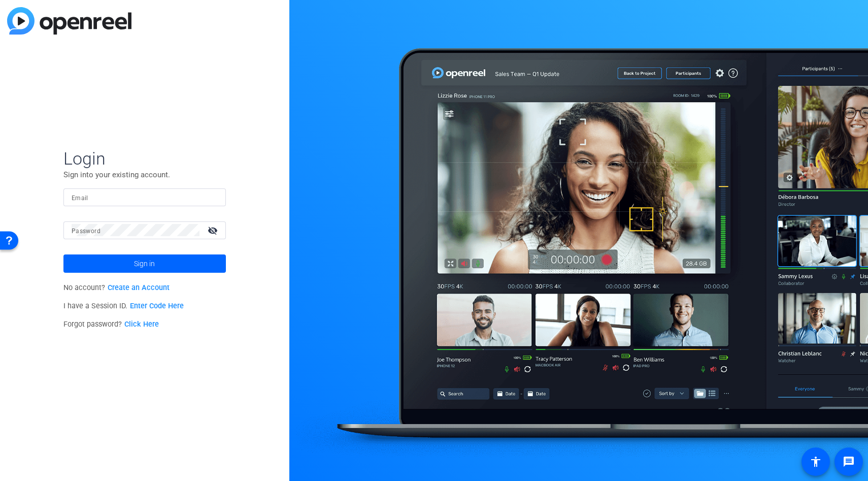 This screenshot has height=481, width=868. Describe the element at coordinates (69, 21) in the screenshot. I see `img: blue-gradient.svg` at that location.